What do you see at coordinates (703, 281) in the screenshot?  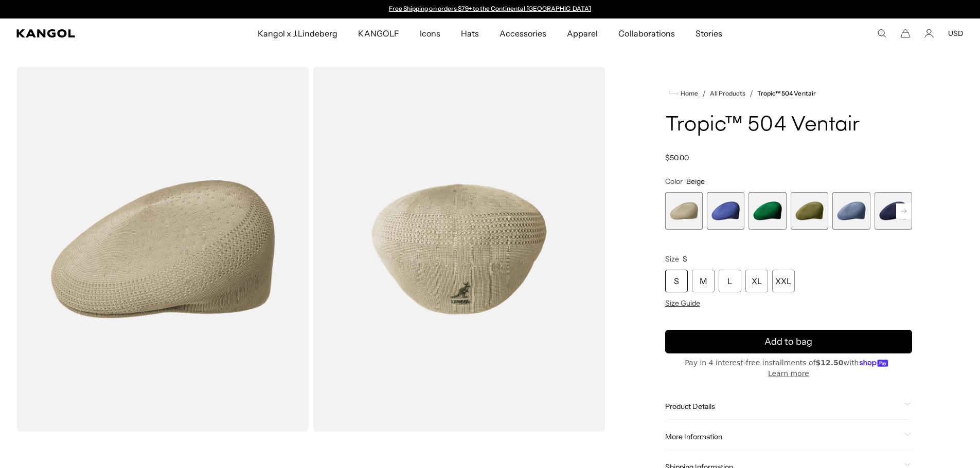 I see `div: M` at bounding box center [703, 281].